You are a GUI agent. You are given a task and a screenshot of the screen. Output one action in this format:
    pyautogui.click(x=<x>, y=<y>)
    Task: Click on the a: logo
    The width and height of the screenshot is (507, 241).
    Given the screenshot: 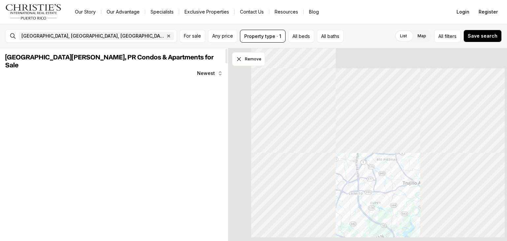 What is the action you would take?
    pyautogui.click(x=33, y=12)
    